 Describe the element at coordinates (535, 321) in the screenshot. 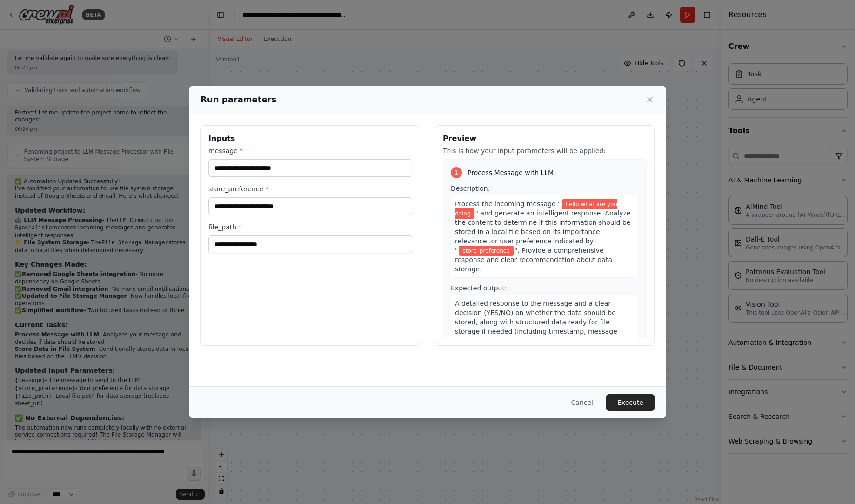

I see `span: A detailed response to the message and a clear decision (YES/NO) on whether the data should be st...` at that location.